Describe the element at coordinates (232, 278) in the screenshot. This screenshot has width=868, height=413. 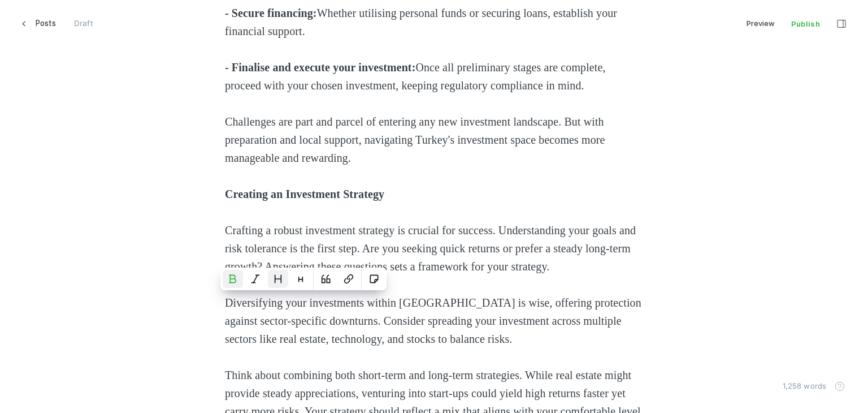
I see `button: Bold` at that location.